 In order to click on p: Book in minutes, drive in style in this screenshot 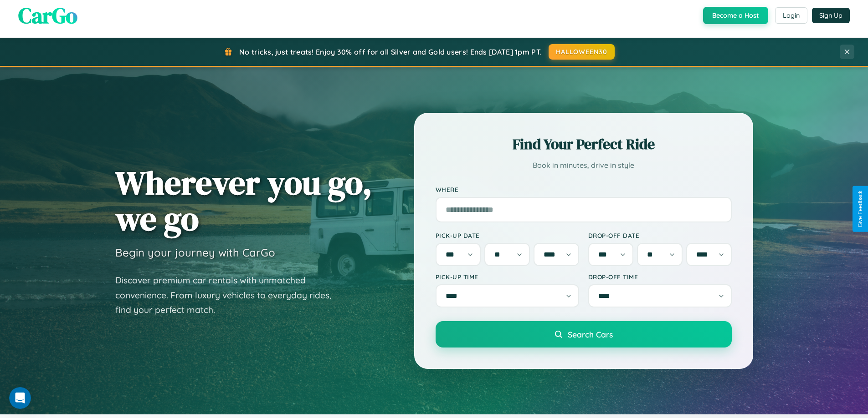, I will do `click(584, 165)`.